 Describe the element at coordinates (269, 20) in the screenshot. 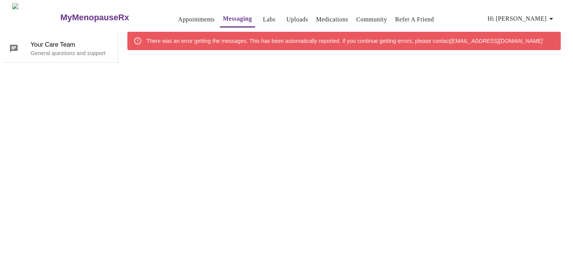

I see `button: Labs` at that location.